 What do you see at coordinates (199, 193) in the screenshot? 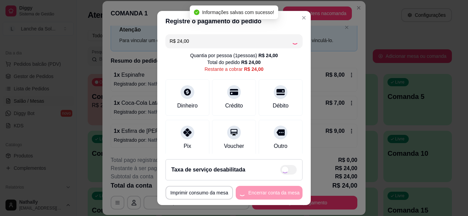
I see `button: Imprimir consumo da mesa` at bounding box center [199, 193].